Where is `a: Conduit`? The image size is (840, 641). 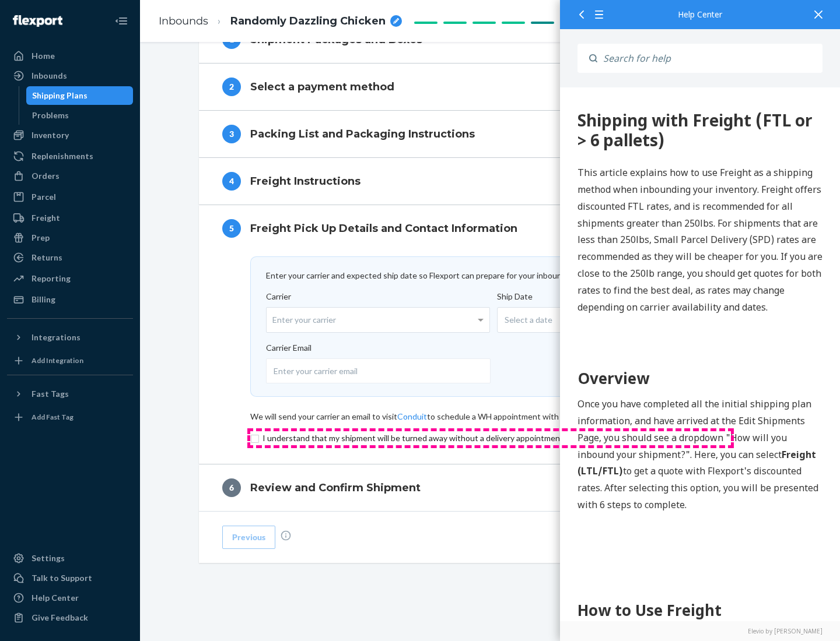
a: Conduit is located at coordinates (412, 416).